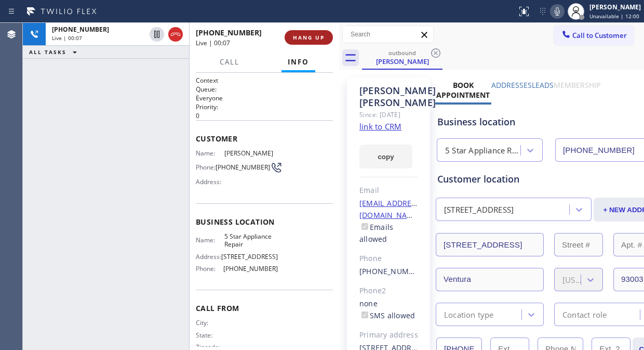 This screenshot has height=350, width=644. I want to click on button: Call to Customer, so click(593, 35).